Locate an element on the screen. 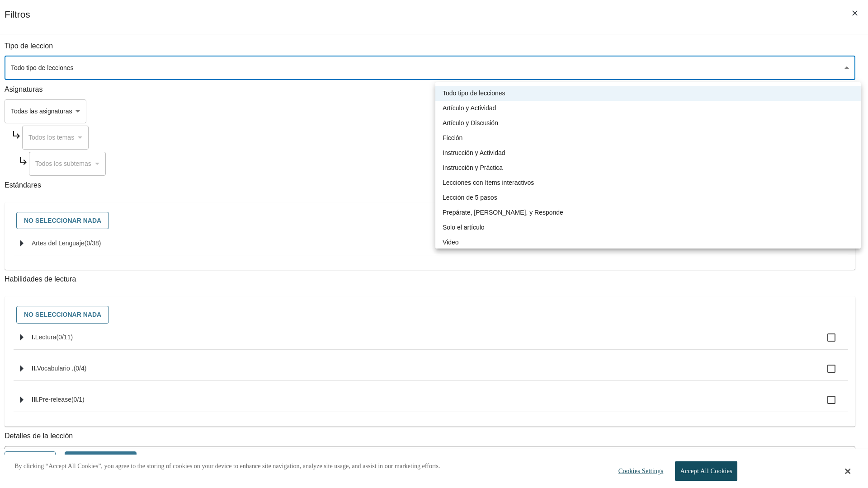 Image resolution: width=868 pixels, height=488 pixels. li: Instrucción y Práctica is located at coordinates (648, 167).